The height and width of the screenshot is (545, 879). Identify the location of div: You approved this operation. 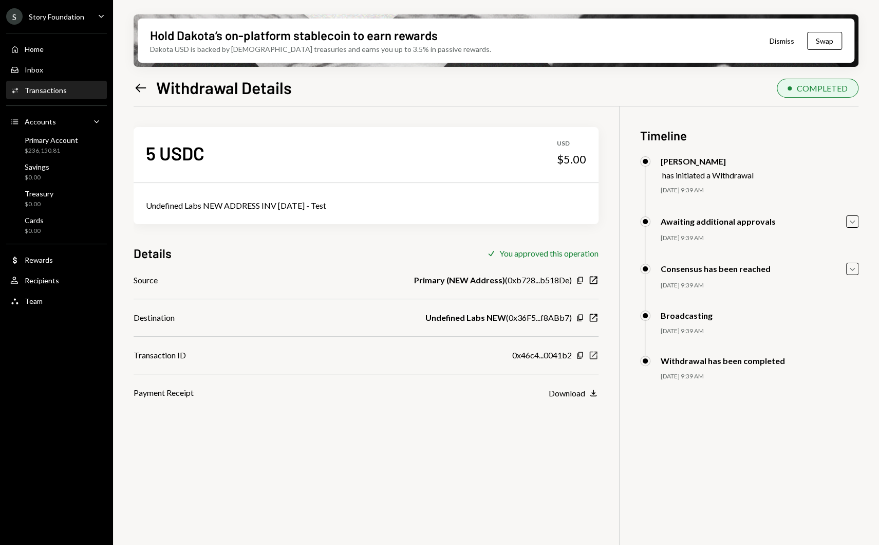
(549, 253).